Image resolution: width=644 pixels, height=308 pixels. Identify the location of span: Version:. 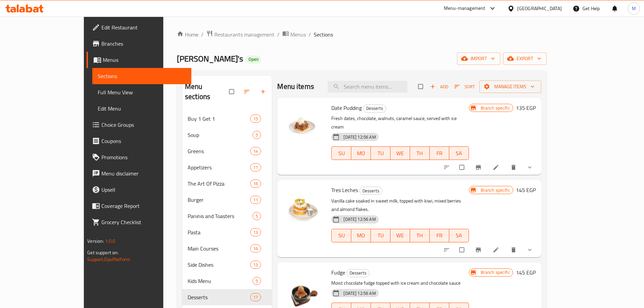
(95, 241).